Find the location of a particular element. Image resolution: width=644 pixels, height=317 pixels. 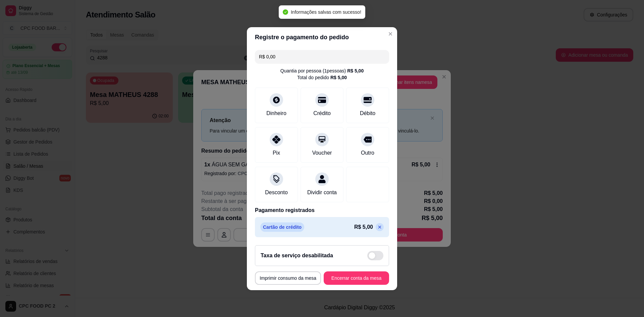

div: Pix is located at coordinates (276, 153).